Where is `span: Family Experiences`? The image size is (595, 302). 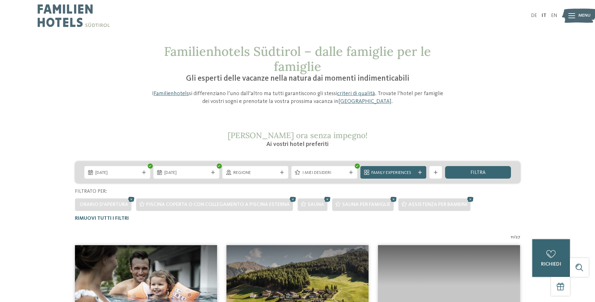 span: Family Experiences is located at coordinates (393, 173).